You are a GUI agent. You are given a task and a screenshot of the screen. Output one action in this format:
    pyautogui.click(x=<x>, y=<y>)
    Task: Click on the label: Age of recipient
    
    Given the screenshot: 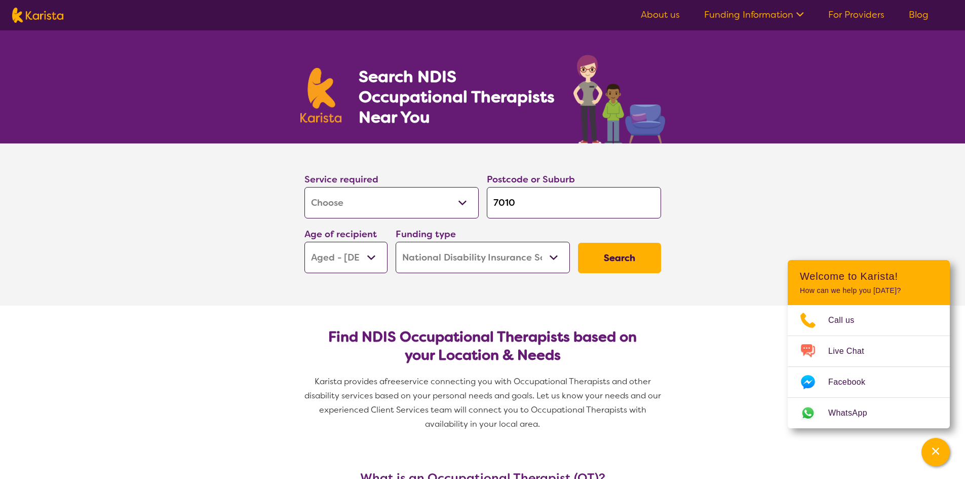 What is the action you would take?
    pyautogui.click(x=341, y=234)
    